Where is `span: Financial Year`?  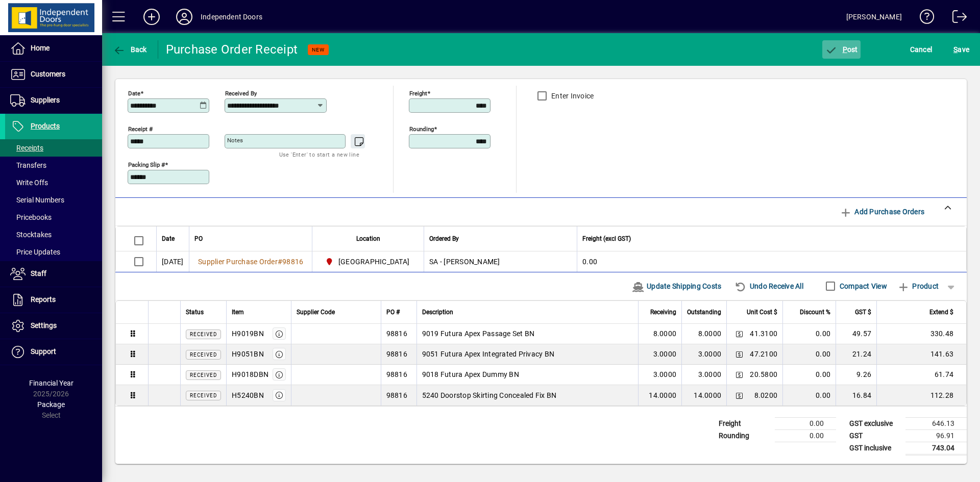
span: Financial Year is located at coordinates (51, 383).